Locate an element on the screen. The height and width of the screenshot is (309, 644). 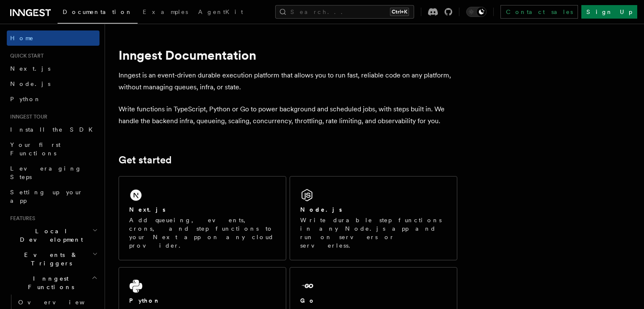
p: Inngest is an event-driven durable execution platform that allows you to run fast, reliable code ... is located at coordinates (288, 81).